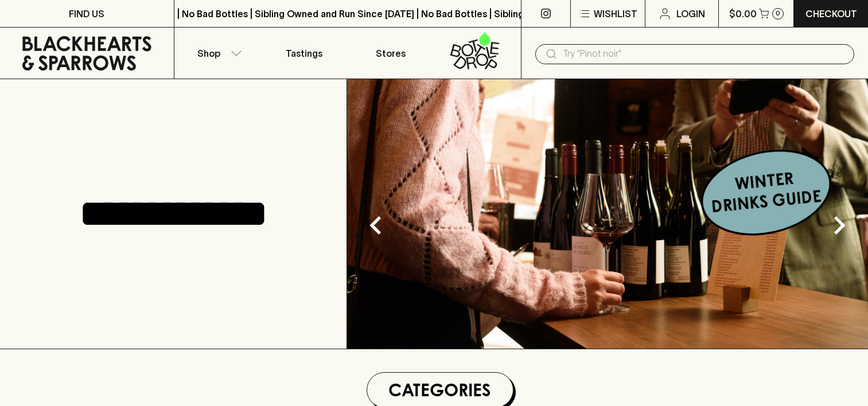 This screenshot has width=868, height=406. I want to click on p: Login, so click(691, 14).